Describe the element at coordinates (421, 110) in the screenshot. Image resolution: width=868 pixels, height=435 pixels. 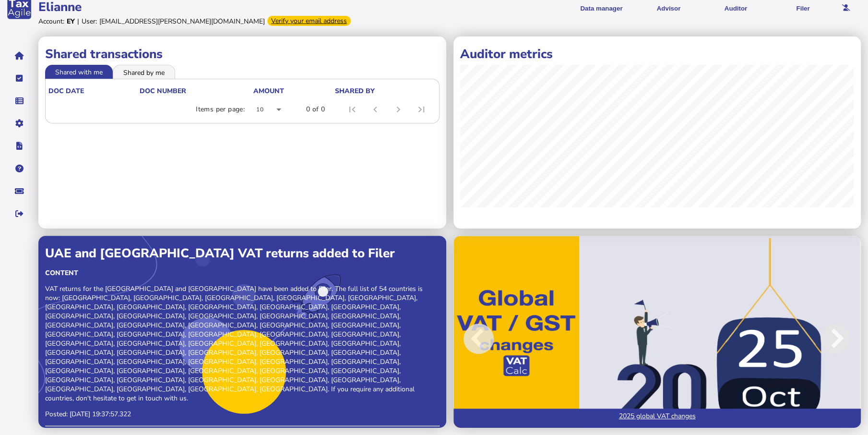
I see `button: Last page` at that location.